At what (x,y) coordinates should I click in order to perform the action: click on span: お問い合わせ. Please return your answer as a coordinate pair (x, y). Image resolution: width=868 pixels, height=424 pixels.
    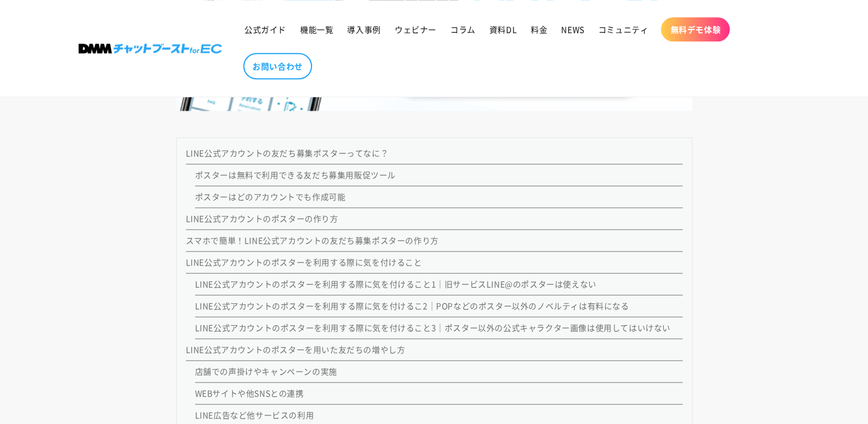
    Looking at the image, I should click on (278, 66).